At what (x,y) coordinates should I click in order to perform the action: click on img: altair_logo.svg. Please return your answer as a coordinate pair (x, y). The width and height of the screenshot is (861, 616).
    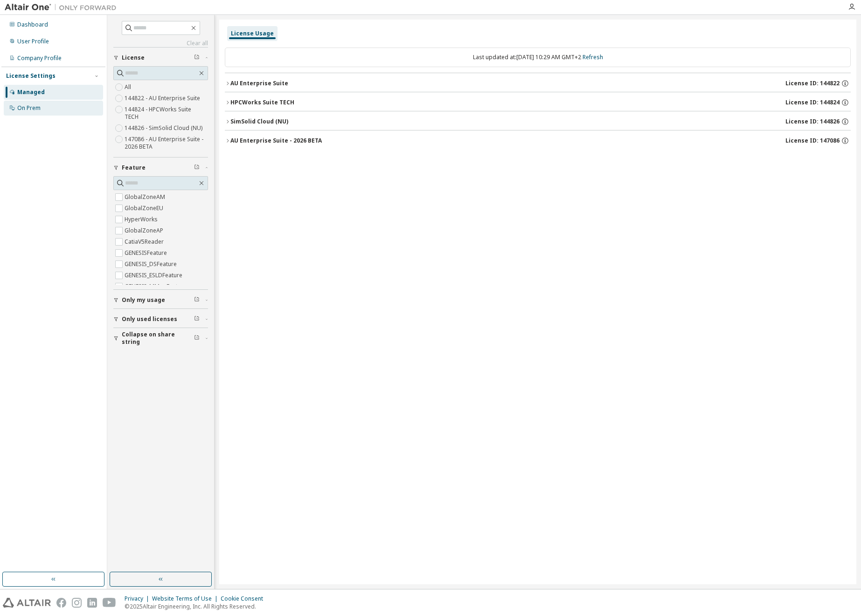
    Looking at the image, I should click on (26, 603).